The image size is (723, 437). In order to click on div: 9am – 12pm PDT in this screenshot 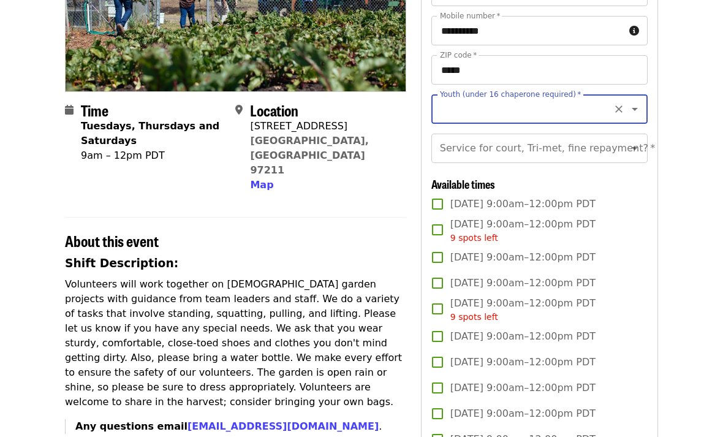, I will do `click(153, 156)`.